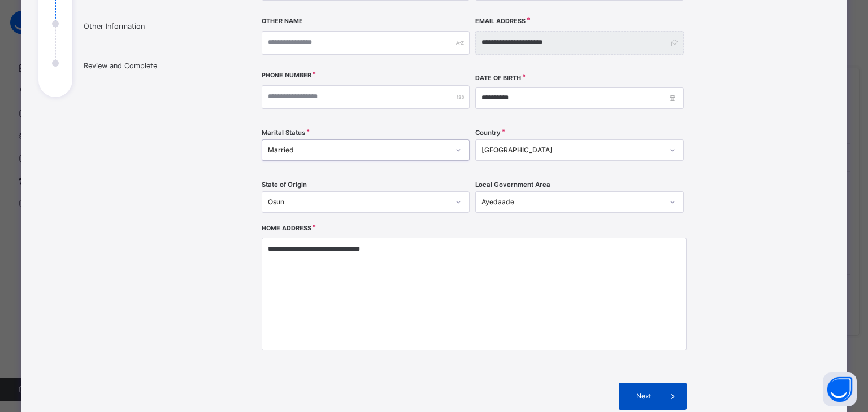 The width and height of the screenshot is (868, 412). What do you see at coordinates (282, 21) in the screenshot?
I see `label: Other Name` at bounding box center [282, 21].